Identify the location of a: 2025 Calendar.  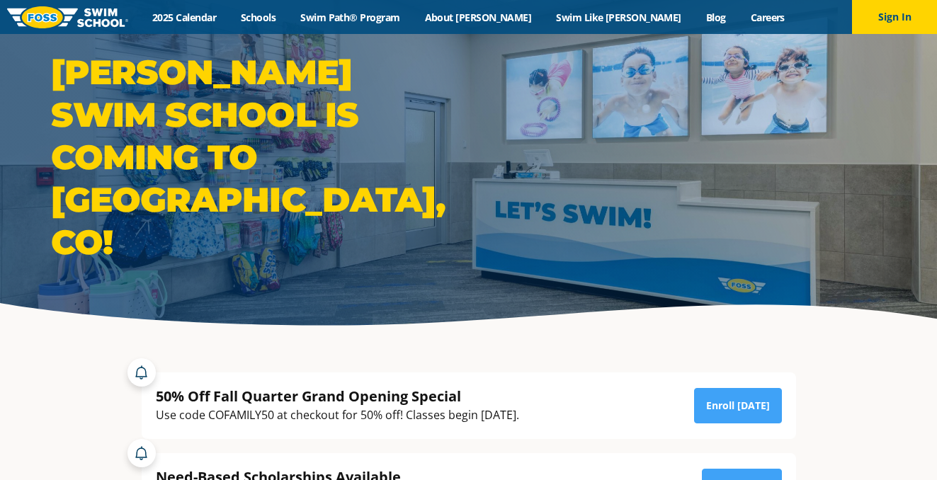
(184, 17).